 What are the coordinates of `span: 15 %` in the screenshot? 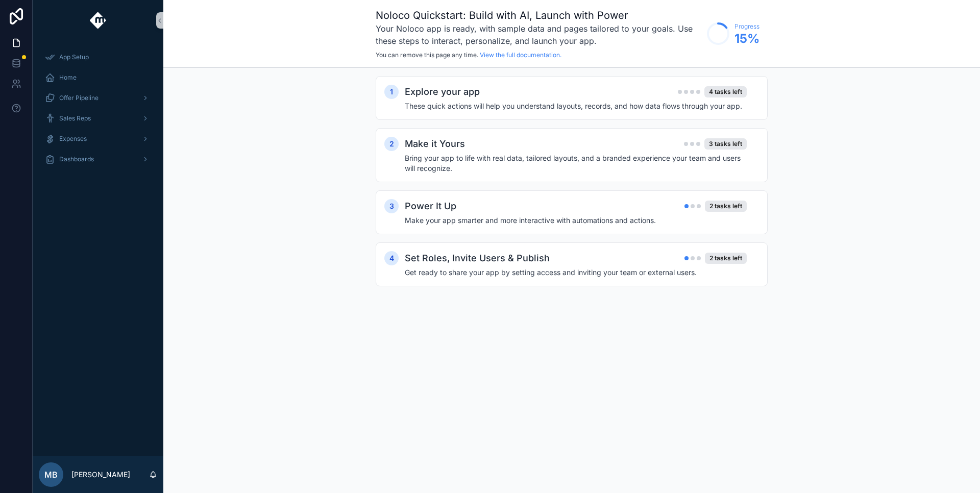 It's located at (746, 38).